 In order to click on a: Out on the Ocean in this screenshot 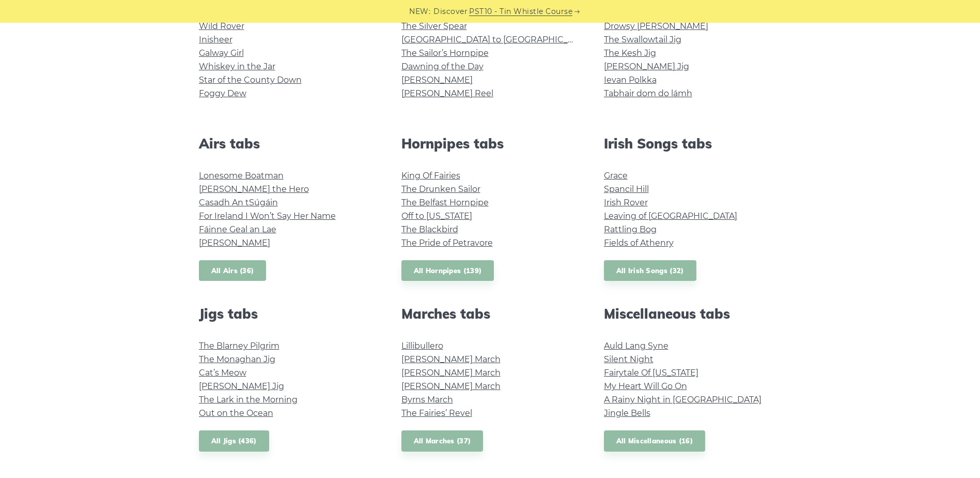, I will do `click(236, 412)`.